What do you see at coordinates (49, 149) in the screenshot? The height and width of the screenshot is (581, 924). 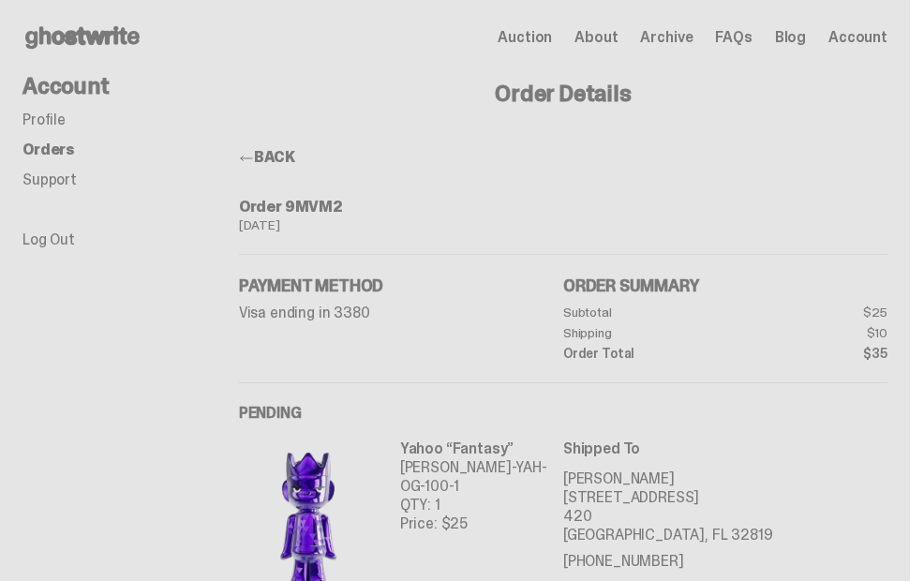 I see `a: Orders` at bounding box center [49, 149].